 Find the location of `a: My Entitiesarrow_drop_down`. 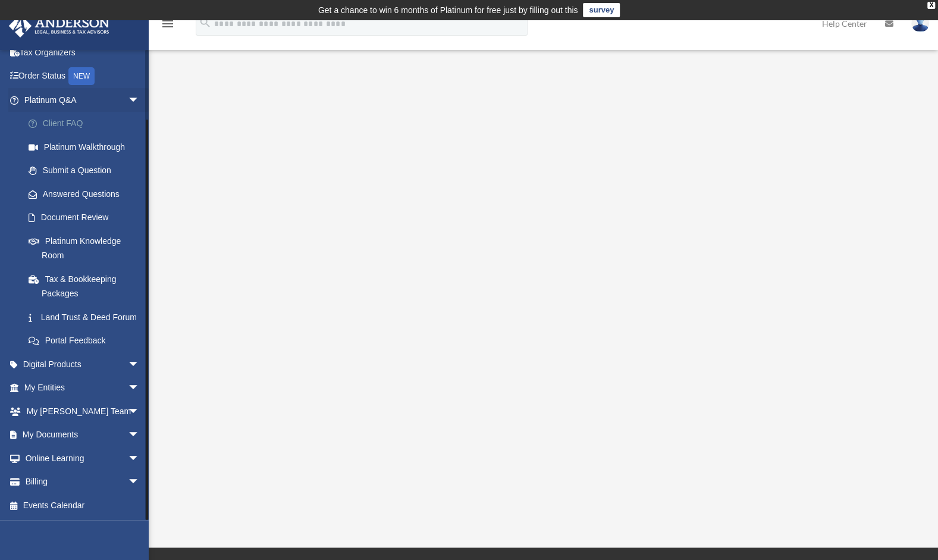

a: My Entitiesarrow_drop_down is located at coordinates (82, 388).